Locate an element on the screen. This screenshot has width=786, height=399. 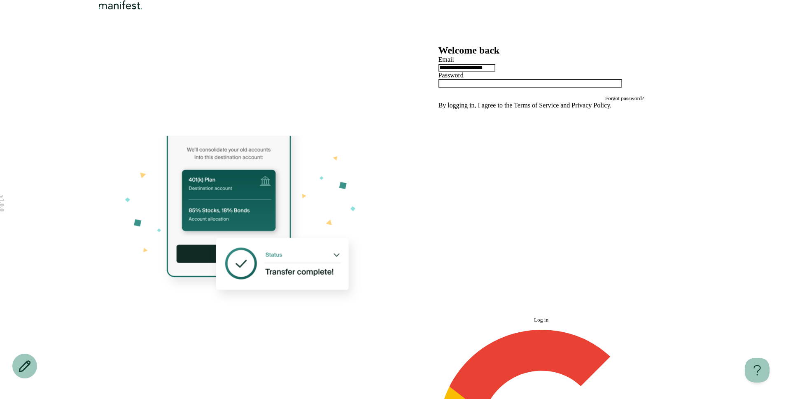
span: Forgot password? is located at coordinates (625, 98).